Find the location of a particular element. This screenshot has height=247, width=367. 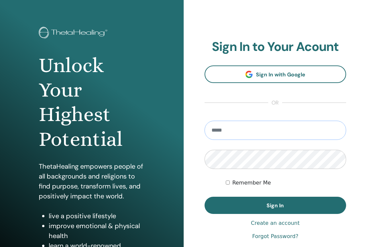

label: Remember Me is located at coordinates (251, 183).